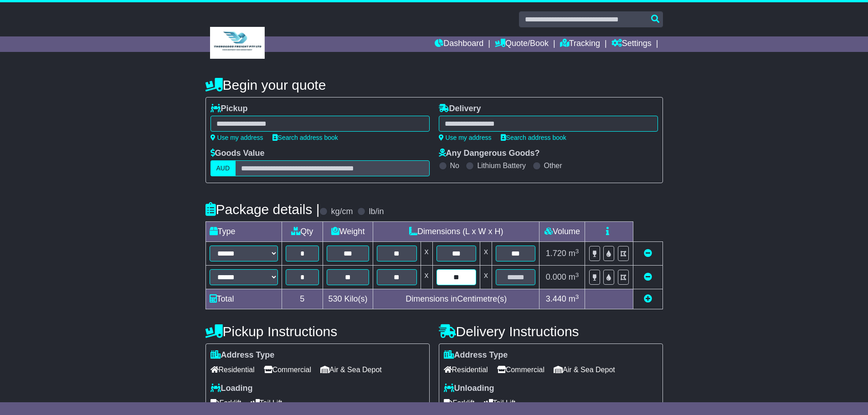 Image resolution: width=868 pixels, height=415 pixels. Describe the element at coordinates (556, 299) in the screenshot. I see `span: 3.440` at that location.